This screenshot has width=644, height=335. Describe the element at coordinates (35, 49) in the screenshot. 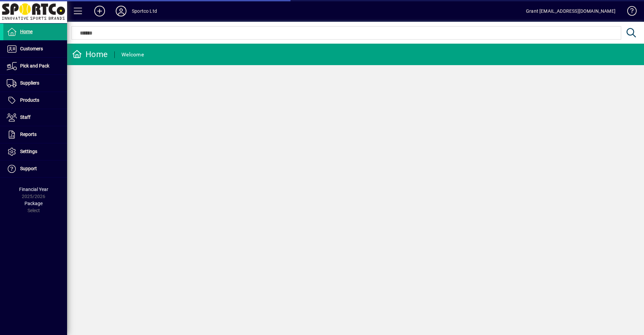

I see `a: Customers` at that location.